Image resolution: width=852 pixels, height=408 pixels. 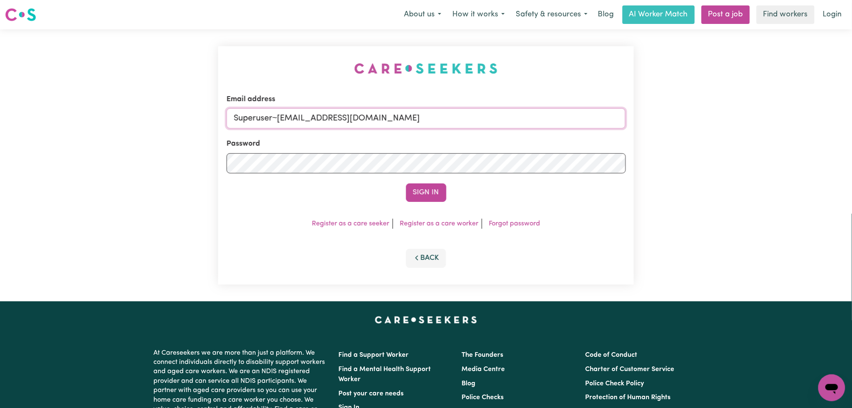 I want to click on a: Careseekers home page, so click(x=426, y=320).